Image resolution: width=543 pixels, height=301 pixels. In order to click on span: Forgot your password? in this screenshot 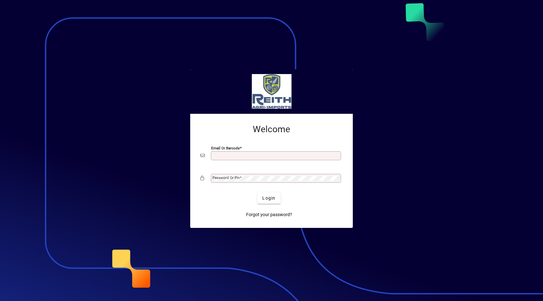, I will do `click(269, 214)`.